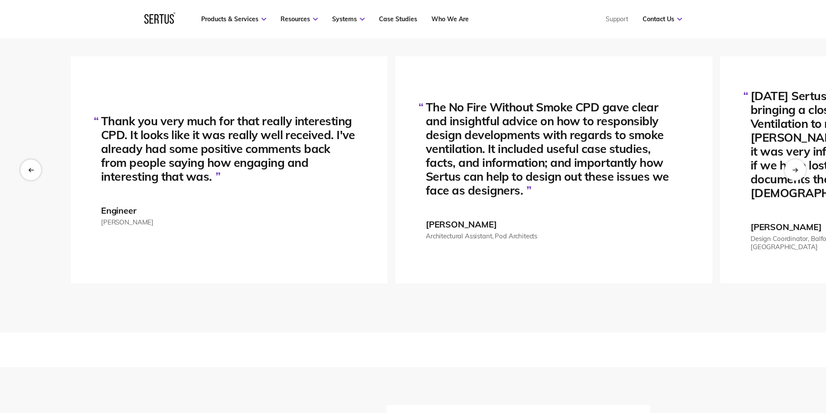 The image size is (826, 413). Describe the element at coordinates (118, 210) in the screenshot. I see `div: Engineer` at that location.